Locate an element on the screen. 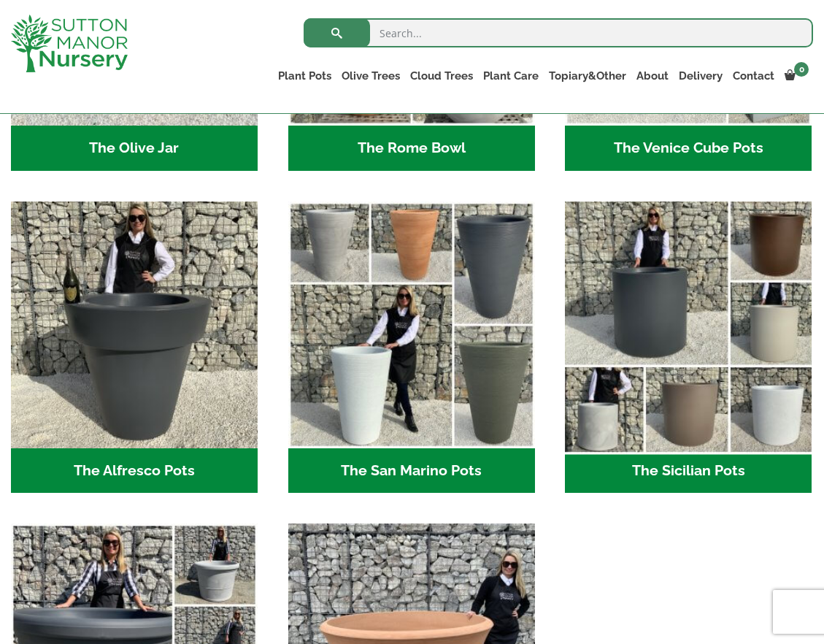 This screenshot has height=644, width=824. a: Cloud Trees is located at coordinates (441, 76).